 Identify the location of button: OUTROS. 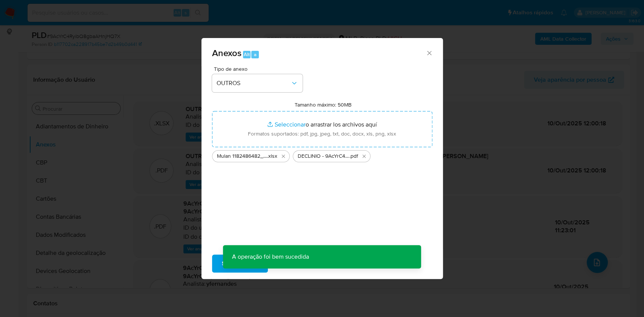
(257, 83).